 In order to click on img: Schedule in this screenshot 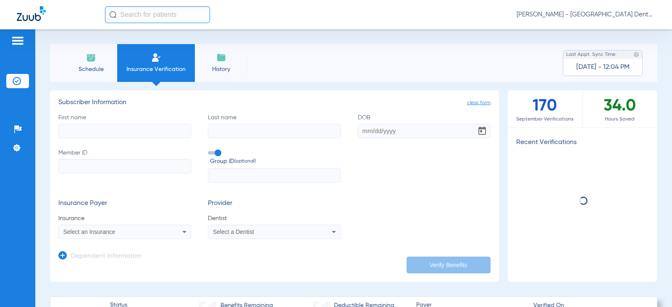, I will do `click(91, 58)`.